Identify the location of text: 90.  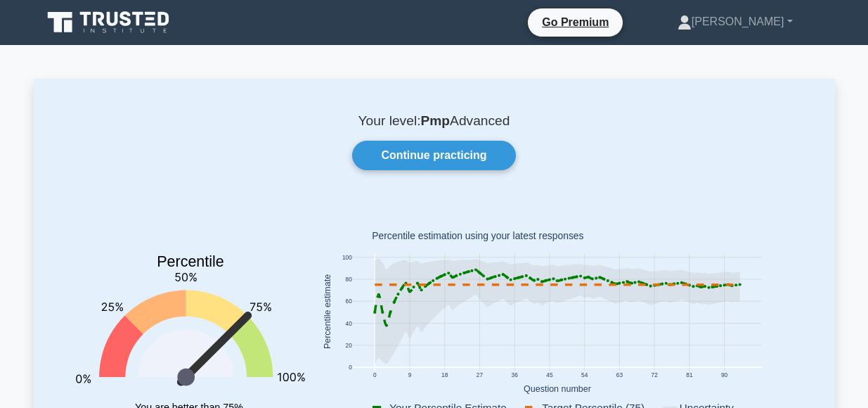
(724, 374).